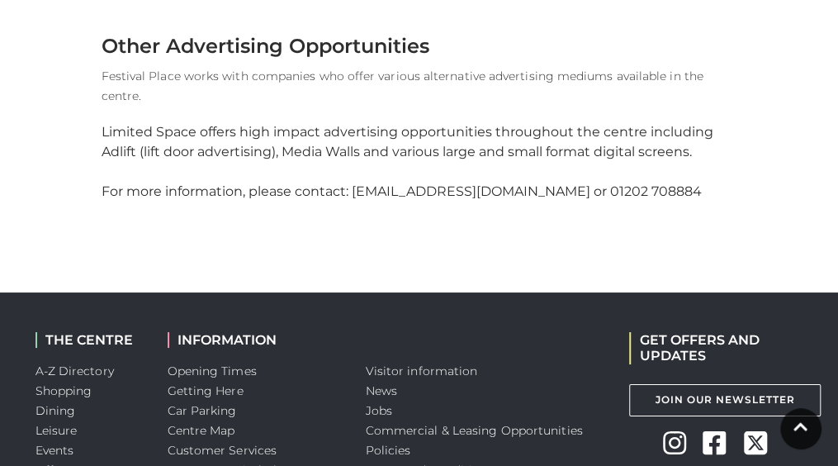 Image resolution: width=838 pixels, height=466 pixels. Describe the element at coordinates (379, 410) in the screenshot. I see `a: Jobs` at that location.